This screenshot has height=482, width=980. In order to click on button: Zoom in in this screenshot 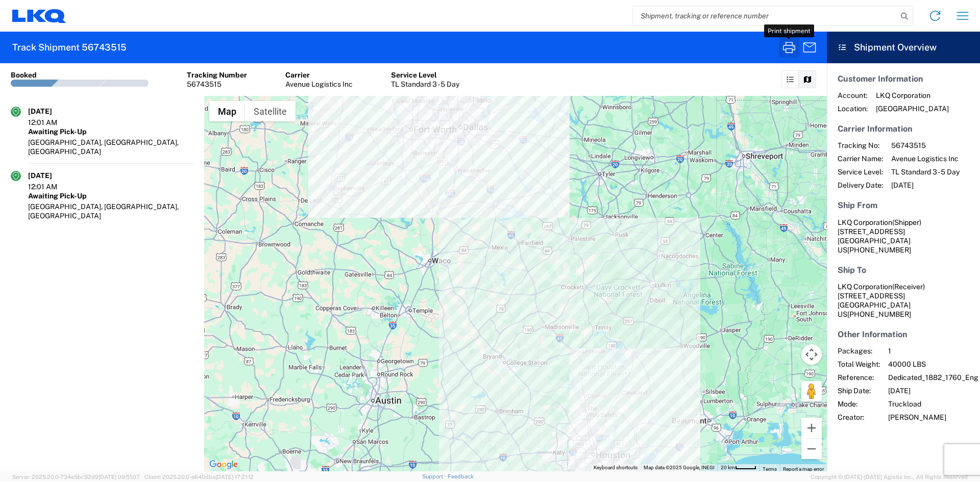, I will do `click(811, 428)`.